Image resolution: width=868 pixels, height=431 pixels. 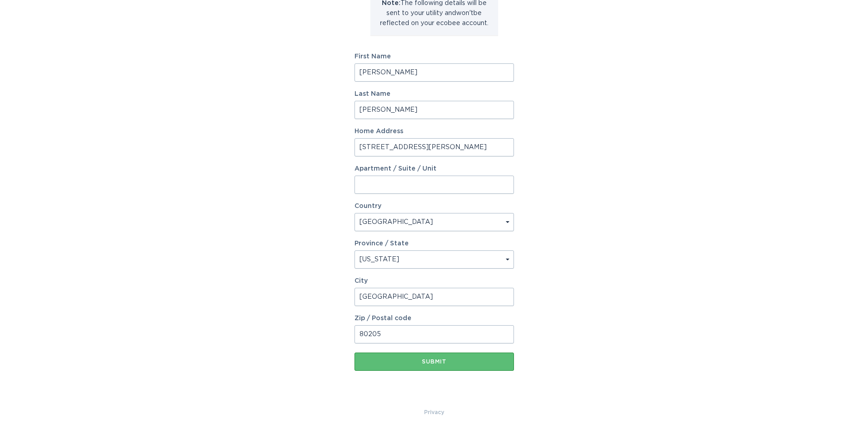 What do you see at coordinates (434, 281) in the screenshot?
I see `label: City` at bounding box center [434, 281].